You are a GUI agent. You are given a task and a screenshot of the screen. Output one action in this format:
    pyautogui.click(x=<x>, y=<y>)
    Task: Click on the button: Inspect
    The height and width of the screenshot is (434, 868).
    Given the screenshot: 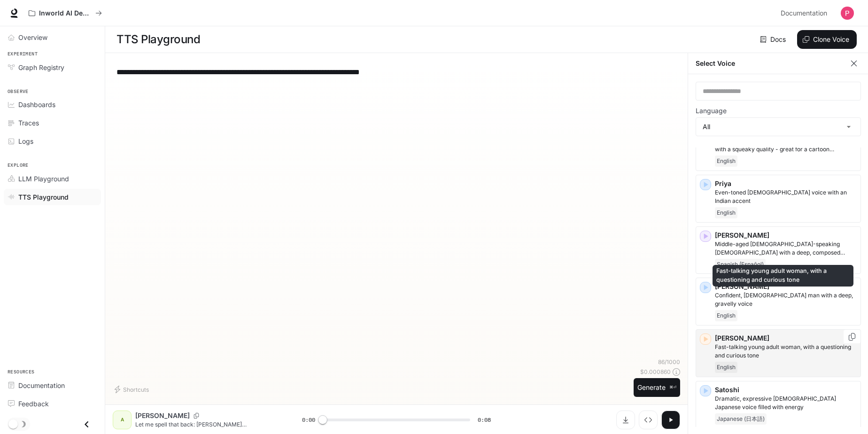 What is the action you would take?
    pyautogui.click(x=649, y=420)
    